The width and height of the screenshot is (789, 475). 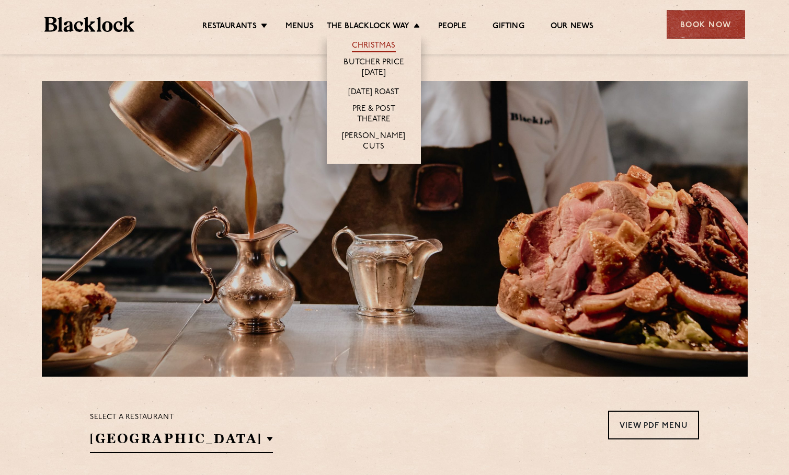 I want to click on a: Christmas, so click(x=374, y=47).